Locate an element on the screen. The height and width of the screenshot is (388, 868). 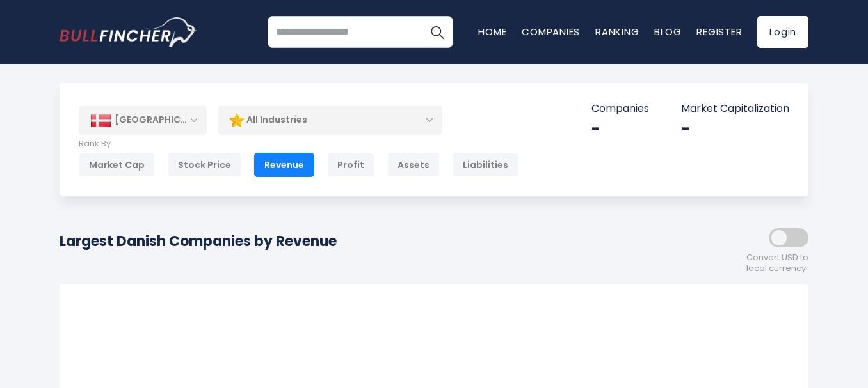
span: Convert USD to local currency is located at coordinates (777, 264).